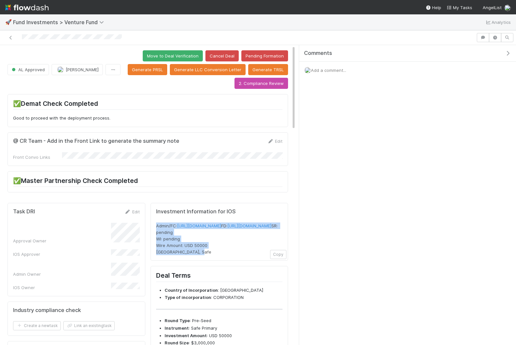  Describe the element at coordinates (224, 321) in the screenshot. I see `li: : Pre-Seed` at that location.